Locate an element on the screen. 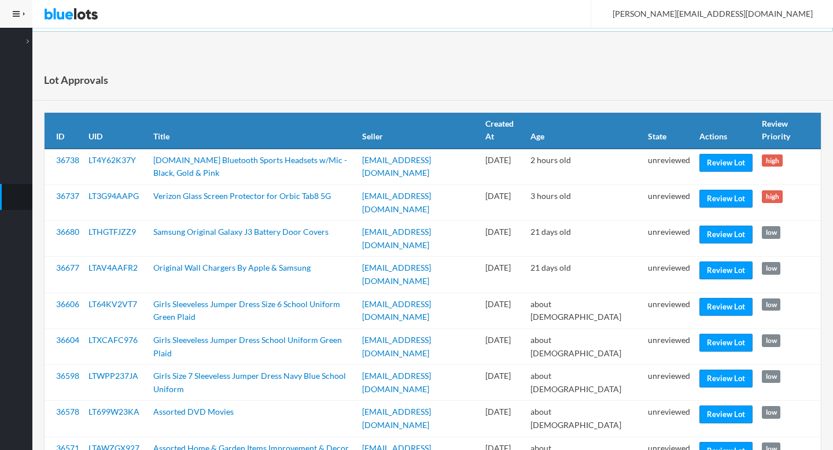 The image size is (833, 450). a: Original Wall Chargers By Apple & Samsung is located at coordinates (232, 267).